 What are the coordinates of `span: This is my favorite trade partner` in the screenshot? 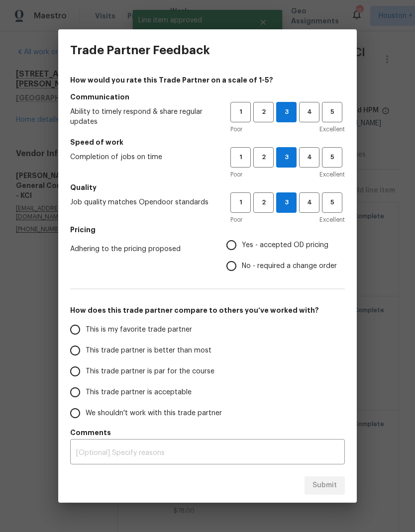 It's located at (139, 330).